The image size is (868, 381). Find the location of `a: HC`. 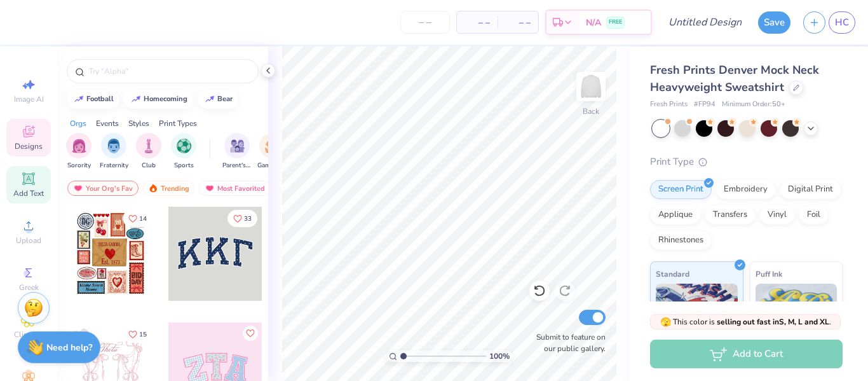

a: HC is located at coordinates (842, 22).